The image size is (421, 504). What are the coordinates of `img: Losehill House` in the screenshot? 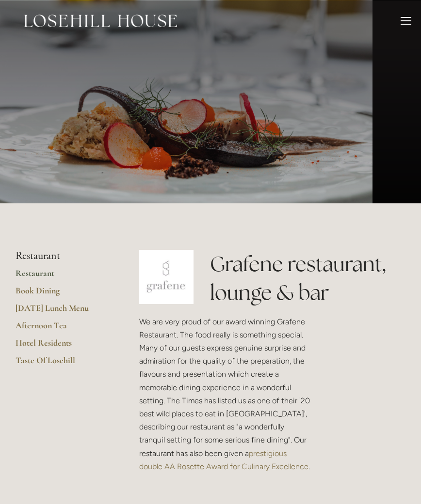 It's located at (100, 21).